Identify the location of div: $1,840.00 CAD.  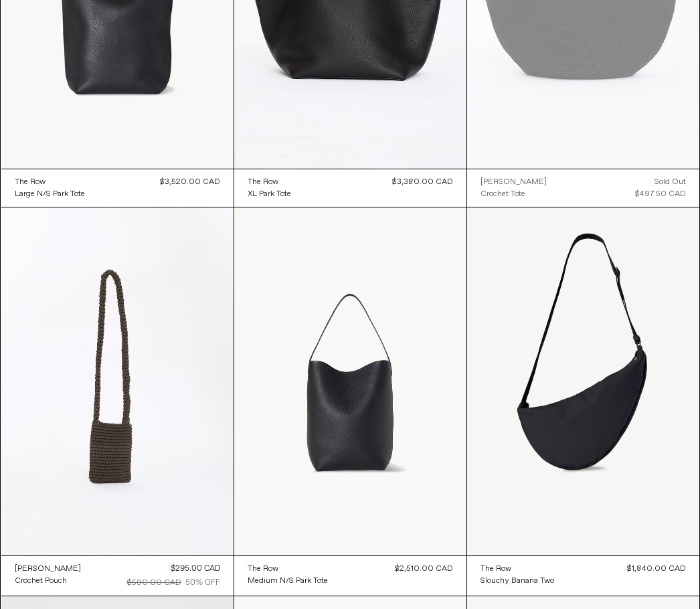
(657, 569).